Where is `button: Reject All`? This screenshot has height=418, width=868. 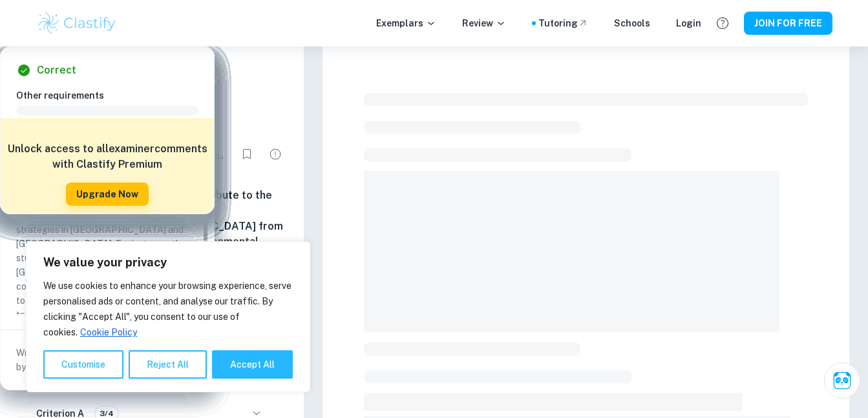 button: Reject All is located at coordinates (167, 365).